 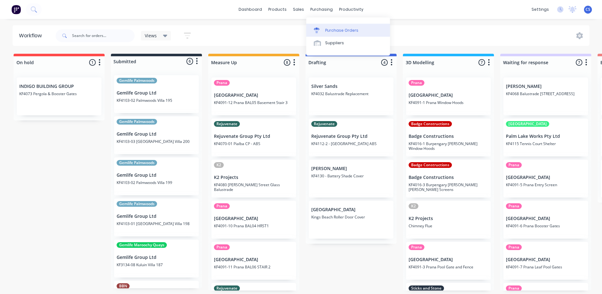 What do you see at coordinates (448, 102) in the screenshot?
I see `p: KF4091-1 Prana Window Hoods` at bounding box center [448, 102].